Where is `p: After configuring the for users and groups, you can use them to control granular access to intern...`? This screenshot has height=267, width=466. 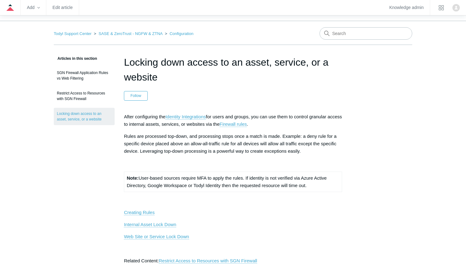 p: After configuring the for users and groups, you can use them to control granular access to intern... is located at coordinates (233, 120).